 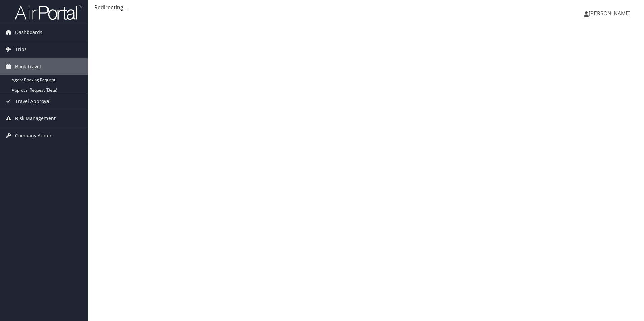 What do you see at coordinates (28, 67) in the screenshot?
I see `span: Book Travel` at bounding box center [28, 67].